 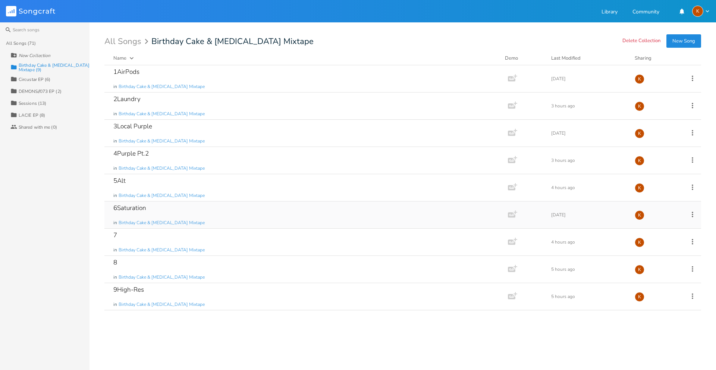 What do you see at coordinates (657, 58) in the screenshot?
I see `div: Sharing` at bounding box center [657, 58].